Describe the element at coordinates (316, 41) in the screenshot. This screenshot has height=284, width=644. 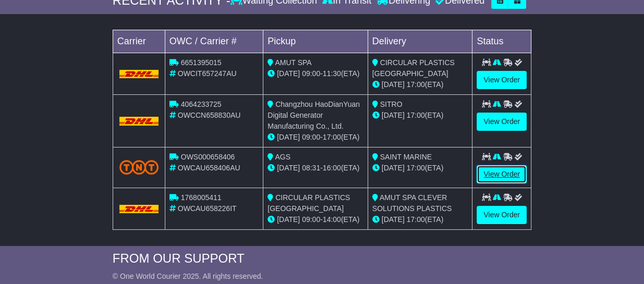
I see `td: Pickup` at that location.